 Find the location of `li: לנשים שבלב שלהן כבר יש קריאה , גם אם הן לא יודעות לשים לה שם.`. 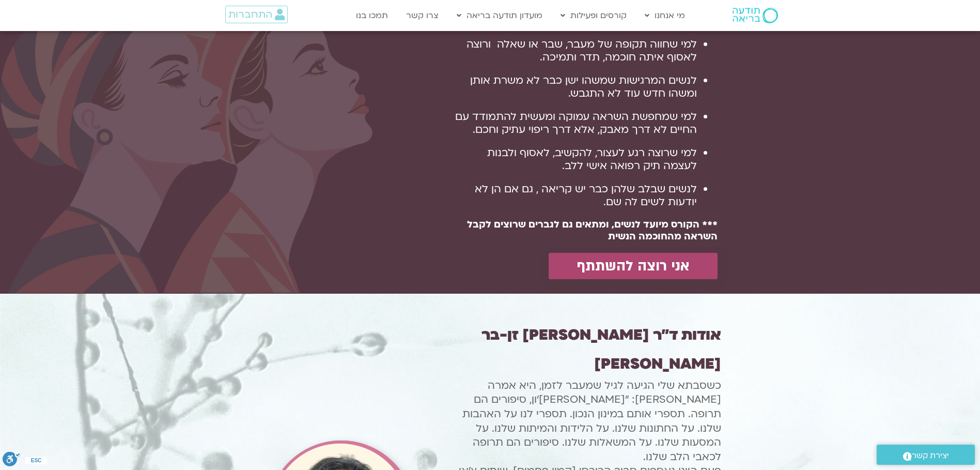

li: לנשים שבלב שלהן כבר יש קריאה , גם אם הן לא יודעות לשים לה שם. is located at coordinates (574, 195).